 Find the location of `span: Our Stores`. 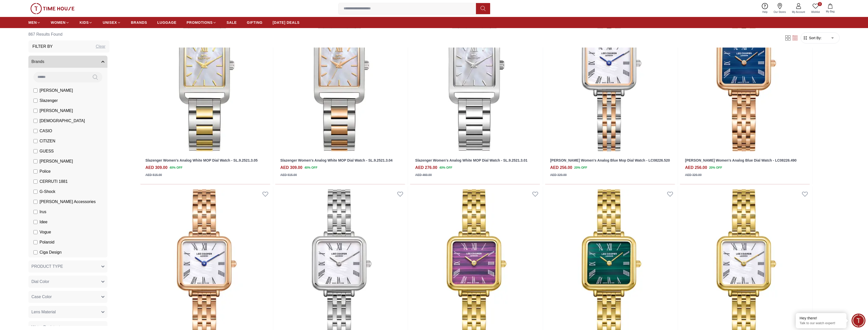

span: Our Stores is located at coordinates (780, 12).